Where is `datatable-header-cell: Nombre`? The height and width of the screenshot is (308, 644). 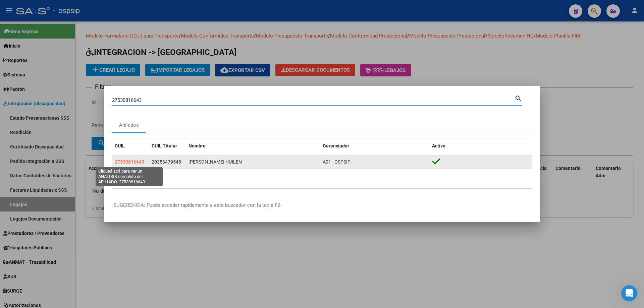 datatable-header-cell: Nombre is located at coordinates (253, 146).